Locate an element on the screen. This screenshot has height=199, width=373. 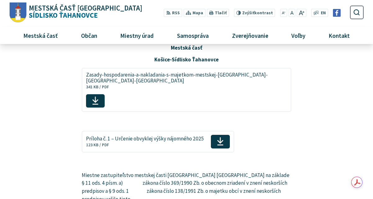
span: Tlačiť is located at coordinates (221, 13).